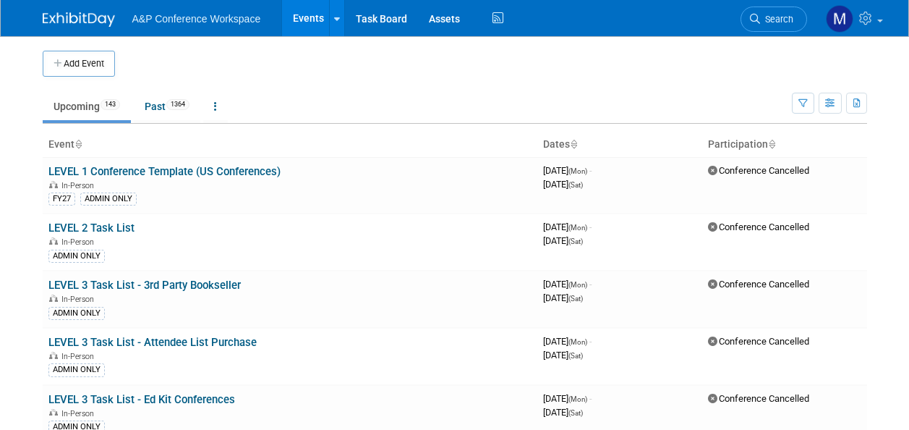 The width and height of the screenshot is (909, 430). What do you see at coordinates (785, 145) in the screenshot?
I see `th: Participation` at bounding box center [785, 145].